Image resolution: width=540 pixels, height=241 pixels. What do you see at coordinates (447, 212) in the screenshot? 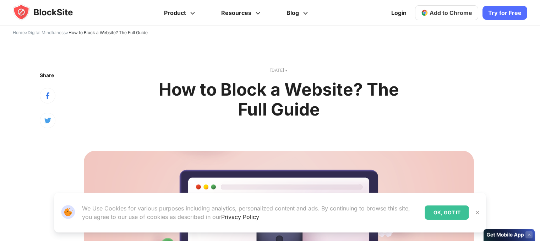
I see `div: OK, GOT IT` at bounding box center [447, 212].